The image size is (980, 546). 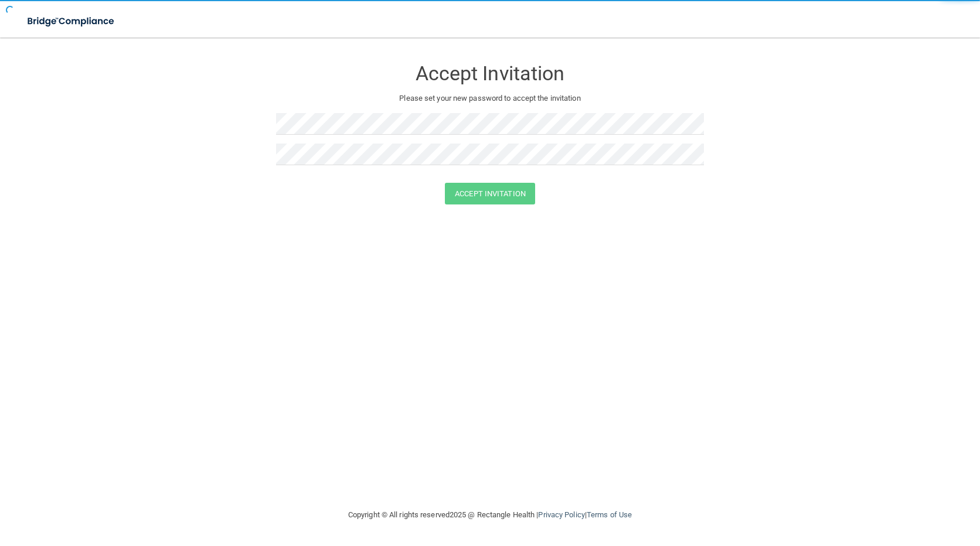 I want to click on h3: Accept Invitation, so click(x=490, y=73).